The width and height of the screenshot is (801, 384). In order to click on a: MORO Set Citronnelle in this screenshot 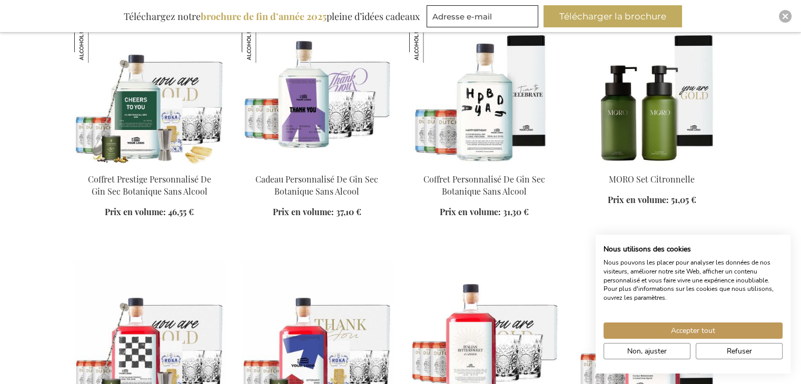, I will do `click(651, 179)`.